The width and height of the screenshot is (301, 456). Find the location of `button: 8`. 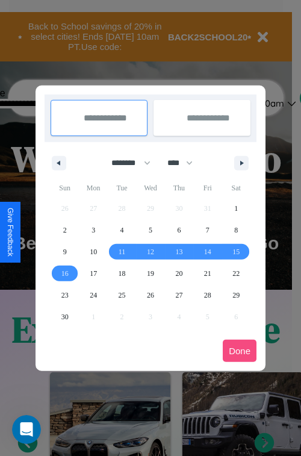

button: 8 is located at coordinates (236, 230).